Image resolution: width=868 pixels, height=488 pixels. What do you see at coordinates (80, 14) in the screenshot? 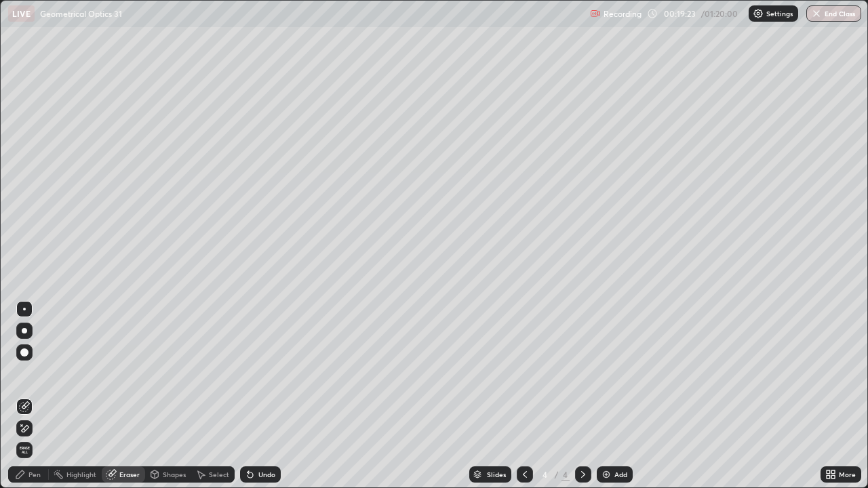
I see `p: Geometrical Optics 31` at bounding box center [80, 14].